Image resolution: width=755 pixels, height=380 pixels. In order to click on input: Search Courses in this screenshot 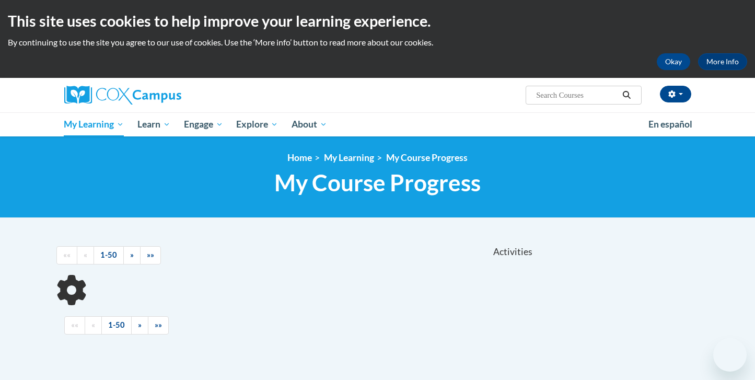, I will do `click(577, 95)`.